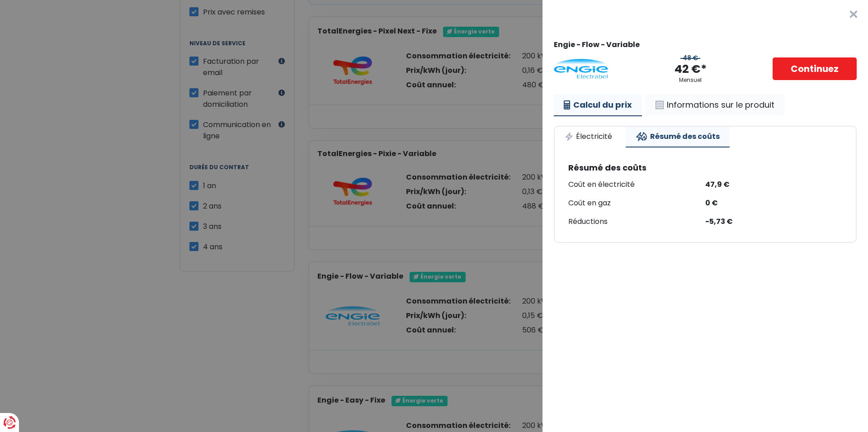 The image size is (868, 432). I want to click on div: Coût en gaz, so click(636, 203).